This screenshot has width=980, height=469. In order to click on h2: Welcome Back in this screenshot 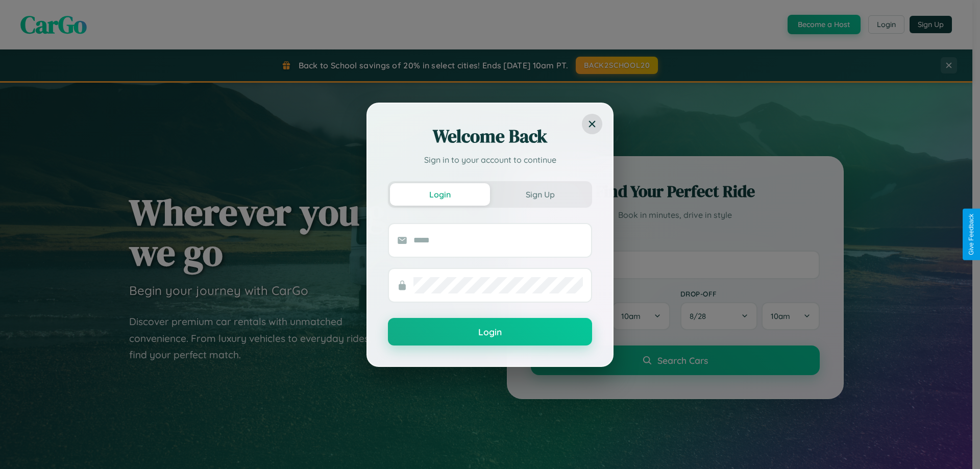, I will do `click(490, 136)`.